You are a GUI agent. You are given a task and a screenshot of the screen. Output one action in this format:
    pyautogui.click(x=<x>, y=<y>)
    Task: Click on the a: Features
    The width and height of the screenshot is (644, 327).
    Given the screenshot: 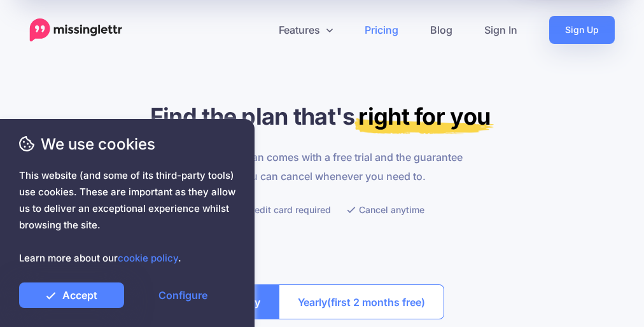 What is the action you would take?
    pyautogui.click(x=306, y=30)
    